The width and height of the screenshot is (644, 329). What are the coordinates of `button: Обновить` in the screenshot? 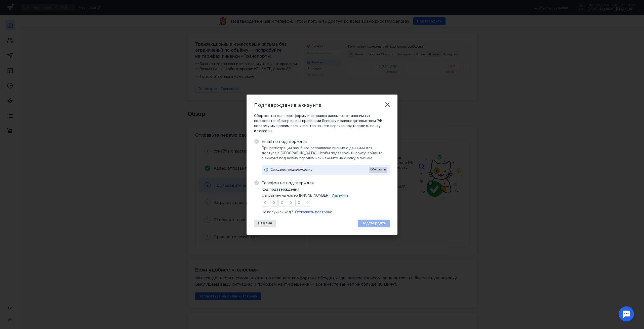 It's located at (378, 169).